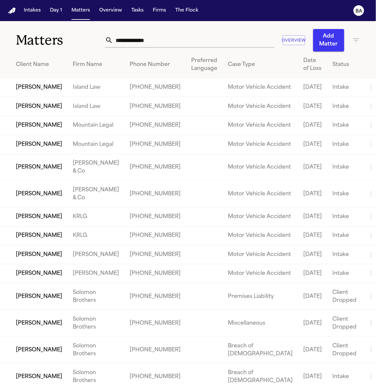 This screenshot has width=376, height=385. Describe the element at coordinates (32, 11) in the screenshot. I see `a: Intakes` at that location.